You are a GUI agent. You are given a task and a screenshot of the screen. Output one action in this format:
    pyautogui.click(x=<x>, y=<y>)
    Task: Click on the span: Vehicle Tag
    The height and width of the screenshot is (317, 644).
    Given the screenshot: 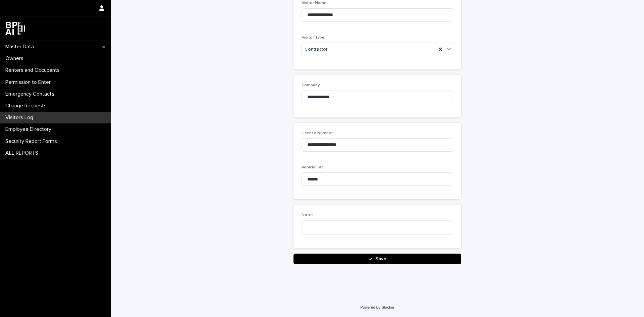 What is the action you would take?
    pyautogui.click(x=313, y=168)
    